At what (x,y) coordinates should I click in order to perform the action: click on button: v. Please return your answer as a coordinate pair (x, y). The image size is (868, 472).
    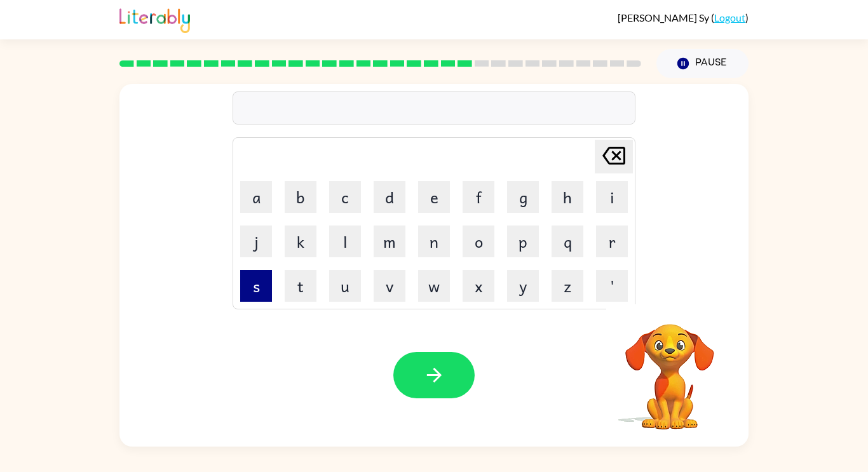
    Looking at the image, I should click on (389, 286).